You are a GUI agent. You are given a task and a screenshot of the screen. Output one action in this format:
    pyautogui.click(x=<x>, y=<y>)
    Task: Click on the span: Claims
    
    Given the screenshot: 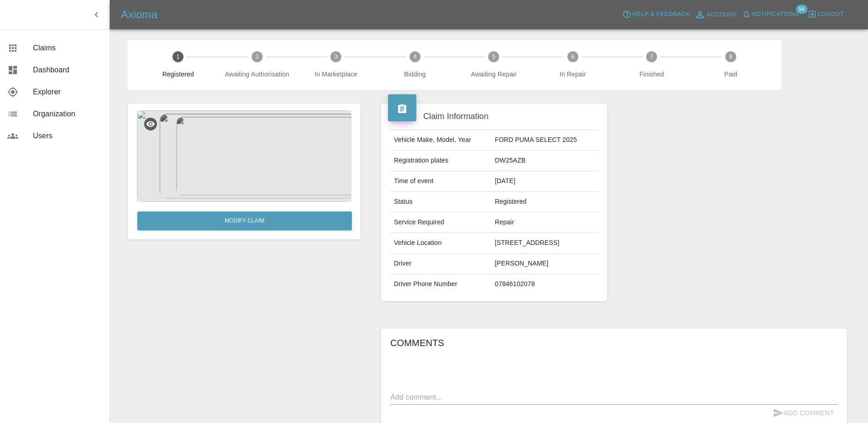 What is the action you would take?
    pyautogui.click(x=67, y=48)
    